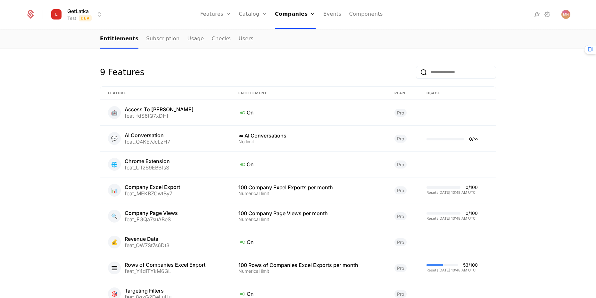 This screenshot has height=298, width=596. What do you see at coordinates (402, 93) in the screenshot?
I see `th: plan` at bounding box center [402, 93].